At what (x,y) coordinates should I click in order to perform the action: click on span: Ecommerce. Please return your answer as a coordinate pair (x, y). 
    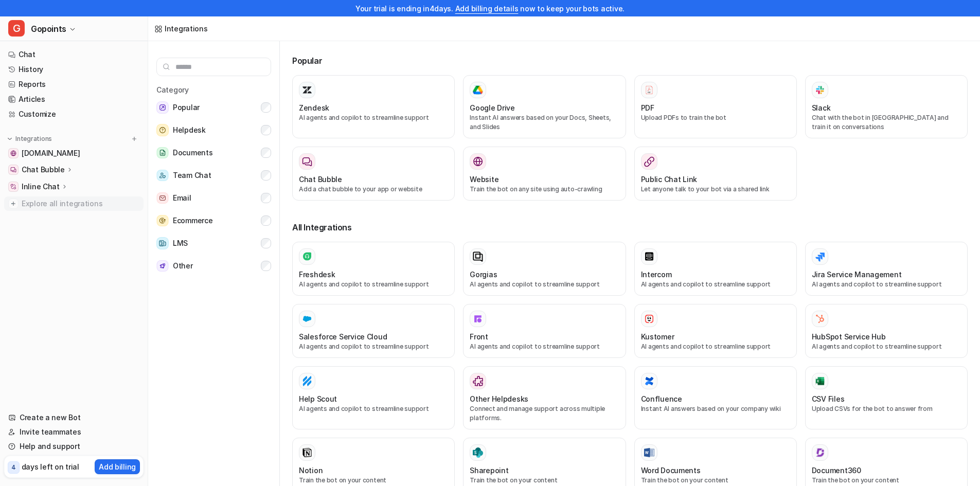
    Looking at the image, I should click on (193, 221).